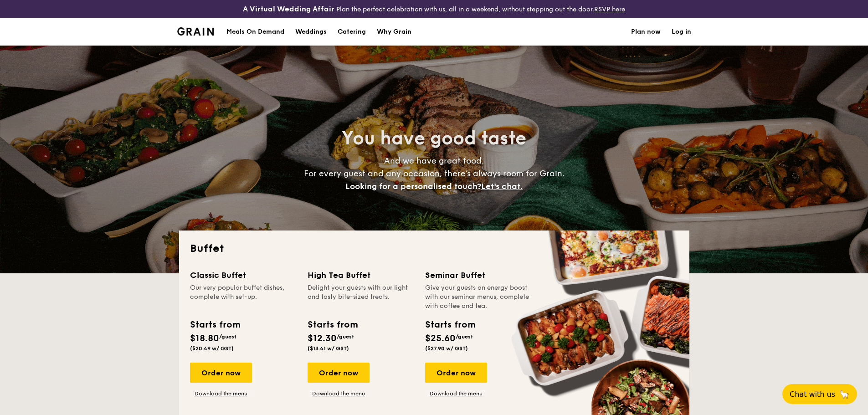  Describe the element at coordinates (244, 275) in the screenshot. I see `div: Classic Buffet` at that location.